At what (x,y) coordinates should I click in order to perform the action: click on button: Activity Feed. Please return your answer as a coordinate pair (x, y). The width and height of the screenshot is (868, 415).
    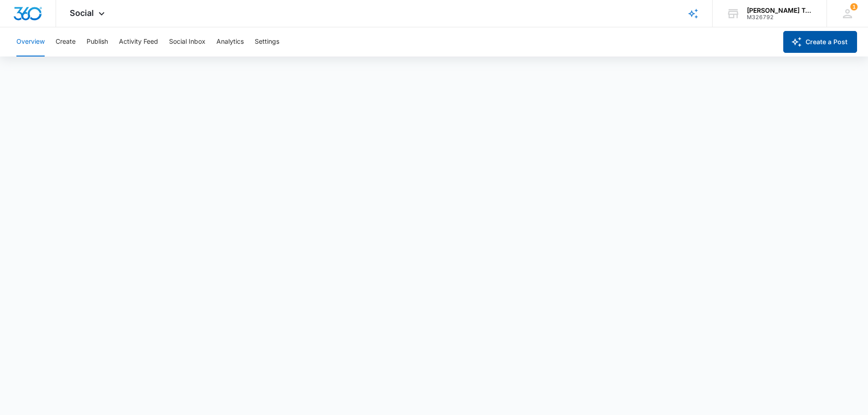
    Looking at the image, I should click on (139, 42).